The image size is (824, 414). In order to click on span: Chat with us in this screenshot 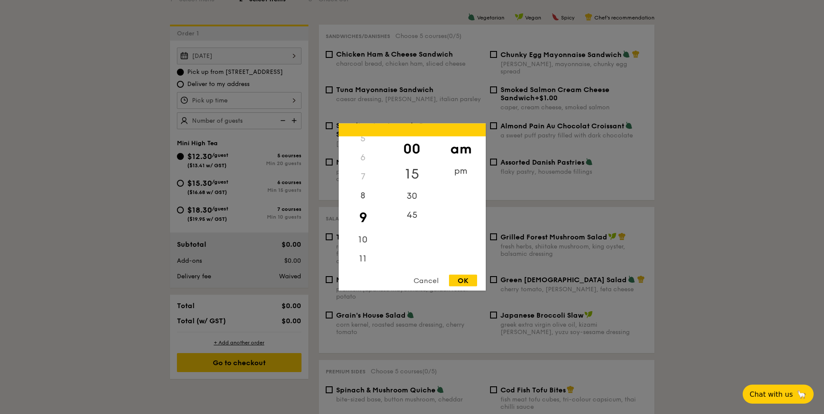, I will do `click(771, 394)`.